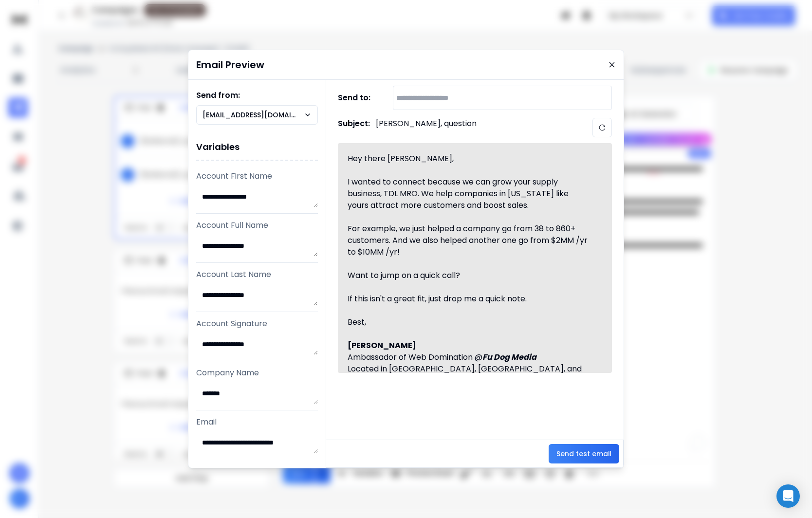  I want to click on h1: Subject:, so click(354, 127).